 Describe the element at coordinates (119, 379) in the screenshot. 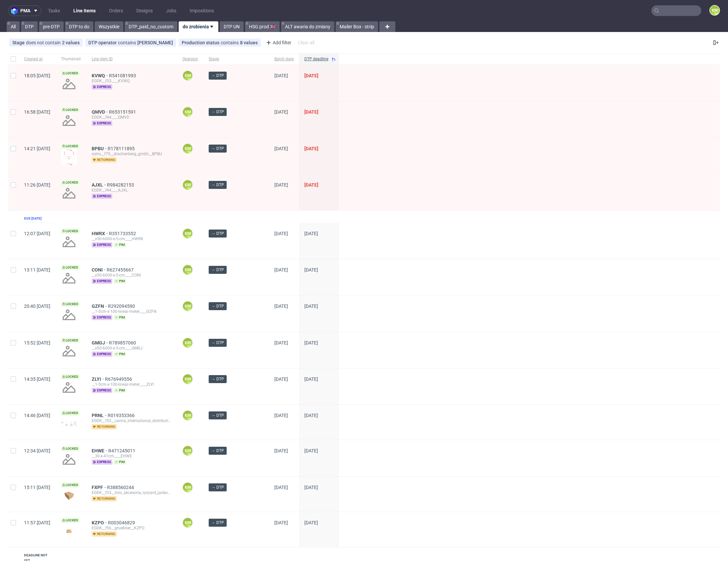

I see `a: R676949556` at that location.